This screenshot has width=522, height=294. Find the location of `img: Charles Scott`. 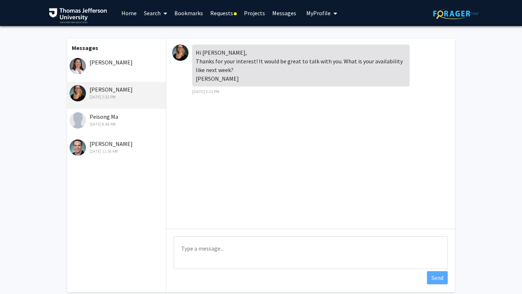

img: Charles Scott is located at coordinates (78, 147).